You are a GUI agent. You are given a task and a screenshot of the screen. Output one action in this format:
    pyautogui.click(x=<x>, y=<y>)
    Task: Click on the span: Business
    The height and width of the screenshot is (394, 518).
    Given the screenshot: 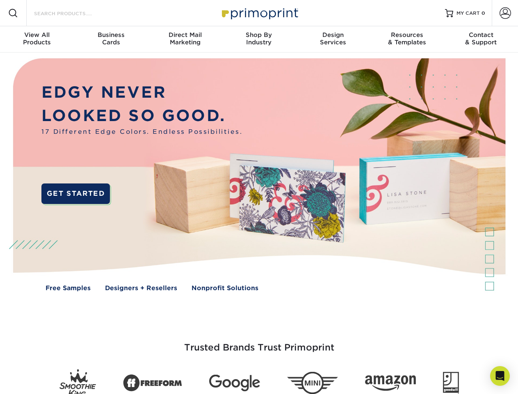 What is the action you would take?
    pyautogui.click(x=111, y=35)
    